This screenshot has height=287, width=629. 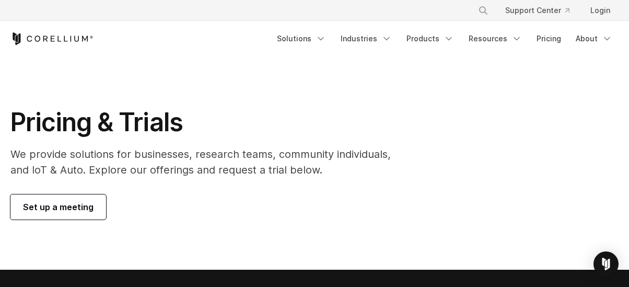 I want to click on a: Resources, so click(x=496, y=39).